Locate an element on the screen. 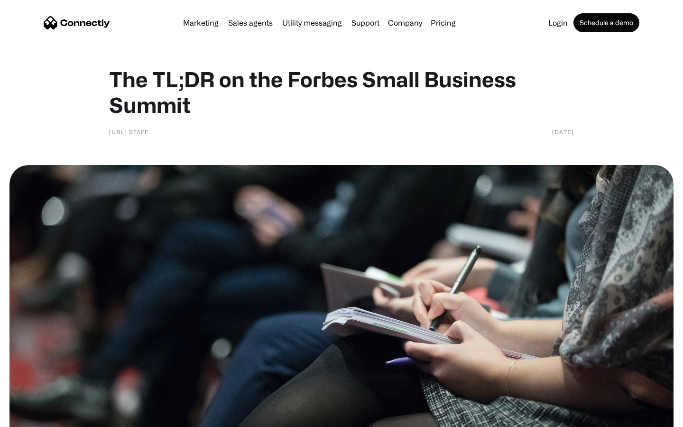  a: Schedule a demo is located at coordinates (606, 23).